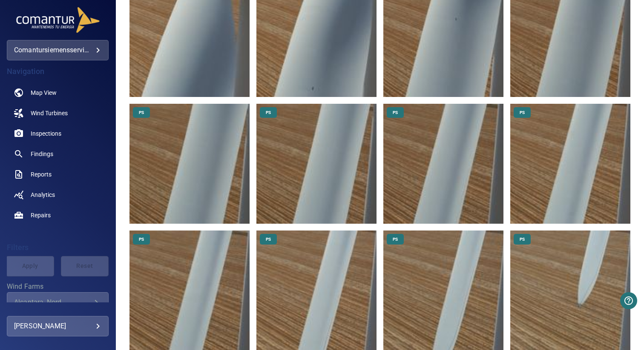 This screenshot has height=350, width=644. What do you see at coordinates (44, 93) in the screenshot?
I see `span: Map View` at bounding box center [44, 93].